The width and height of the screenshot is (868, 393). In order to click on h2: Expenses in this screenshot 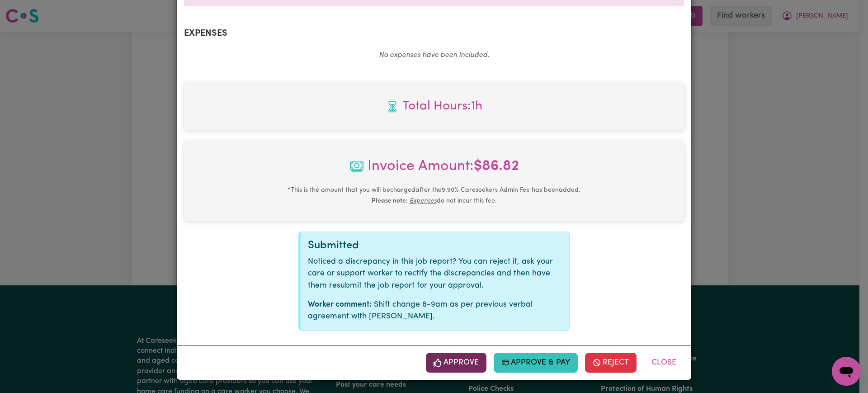, I will do `click(434, 33)`.